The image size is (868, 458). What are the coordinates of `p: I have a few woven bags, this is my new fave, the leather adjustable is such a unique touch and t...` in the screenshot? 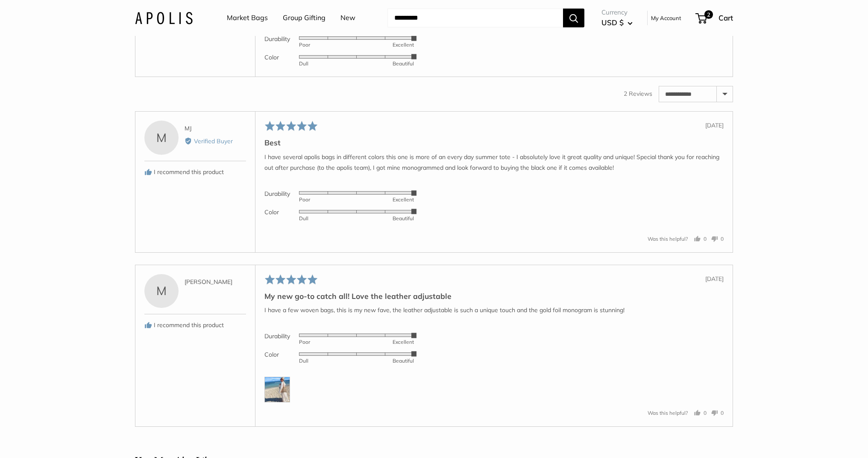 It's located at (494, 310).